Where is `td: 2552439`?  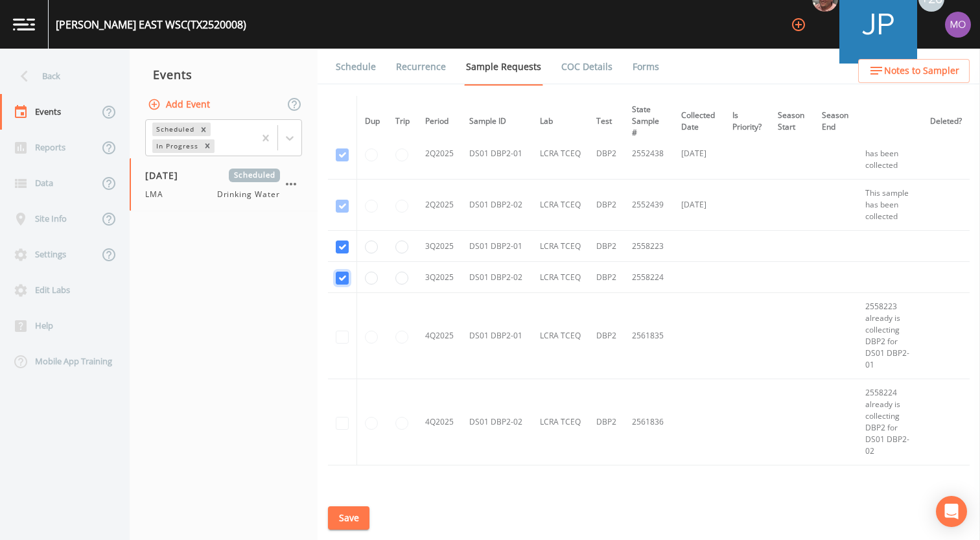 td: 2552439 is located at coordinates (649, 205).